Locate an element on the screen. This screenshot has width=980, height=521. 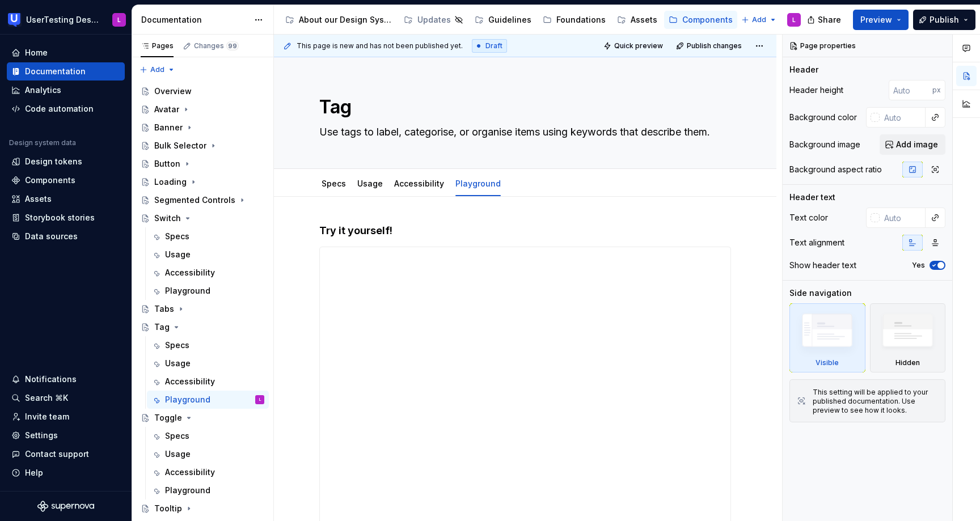
div: Header text is located at coordinates (812, 197).